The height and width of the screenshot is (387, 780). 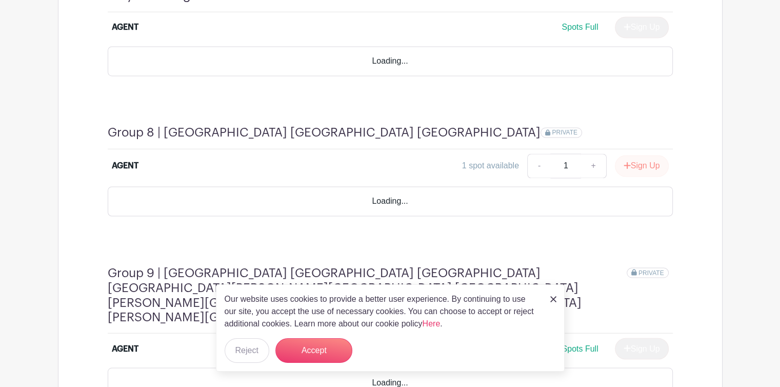 What do you see at coordinates (431, 323) in the screenshot?
I see `a: Here` at bounding box center [431, 323].